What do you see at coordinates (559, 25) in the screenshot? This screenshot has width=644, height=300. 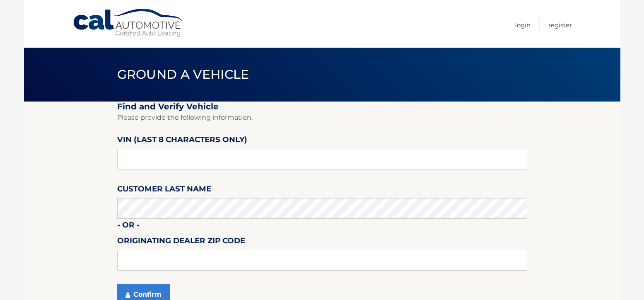 I see `a: Register` at bounding box center [559, 25].